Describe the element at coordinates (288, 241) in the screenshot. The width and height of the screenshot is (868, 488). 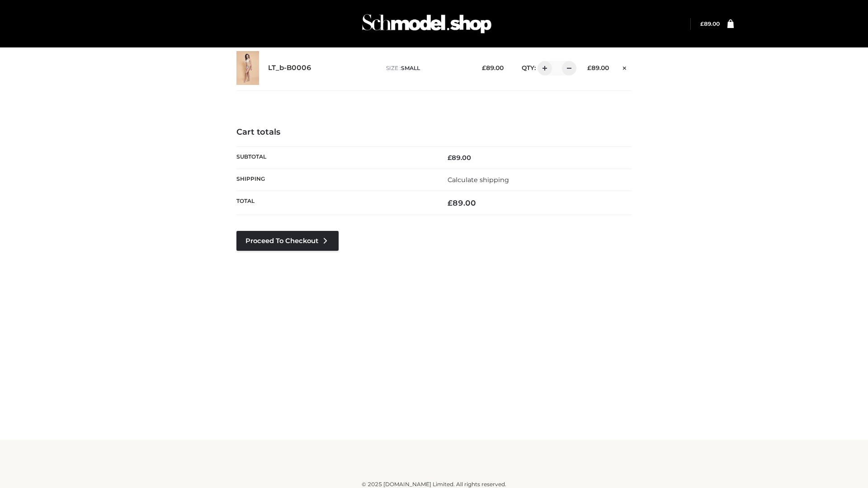
I see `a: Proceed to Checkout` at that location.